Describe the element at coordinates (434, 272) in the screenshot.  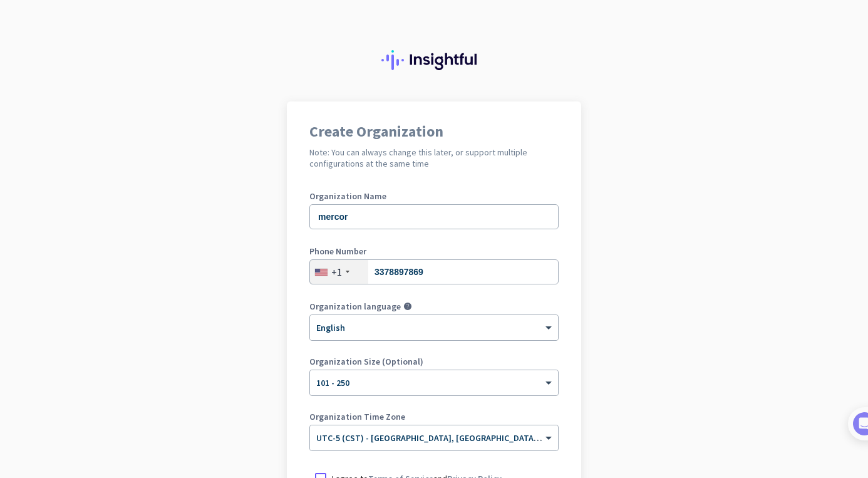
I see `input: 201-555-0123` at that location.